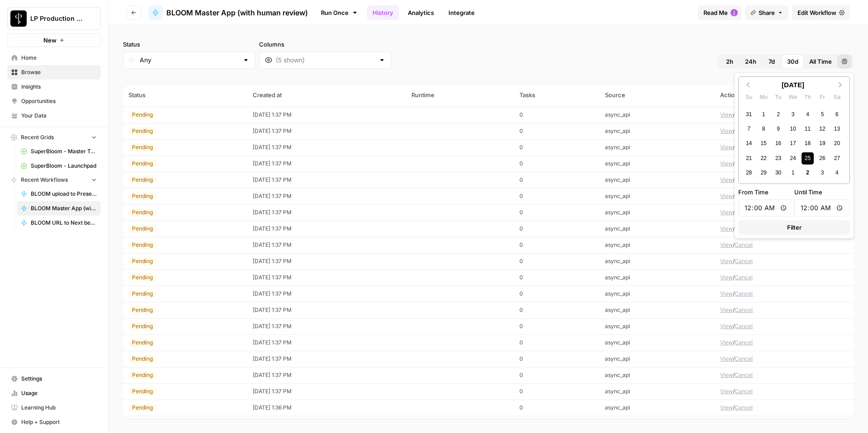 The image size is (868, 433). I want to click on a: History, so click(383, 12).